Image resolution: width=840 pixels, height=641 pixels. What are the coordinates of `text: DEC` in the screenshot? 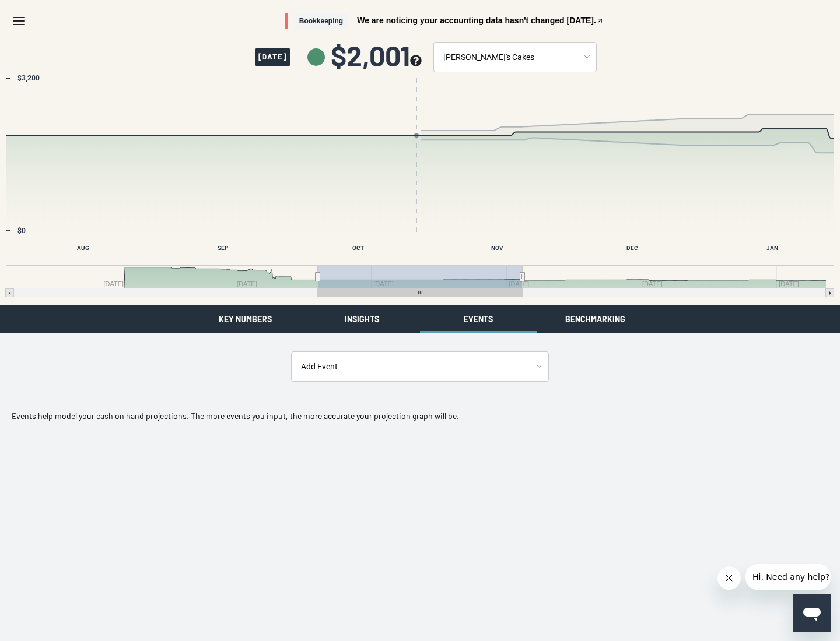 It's located at (632, 248).